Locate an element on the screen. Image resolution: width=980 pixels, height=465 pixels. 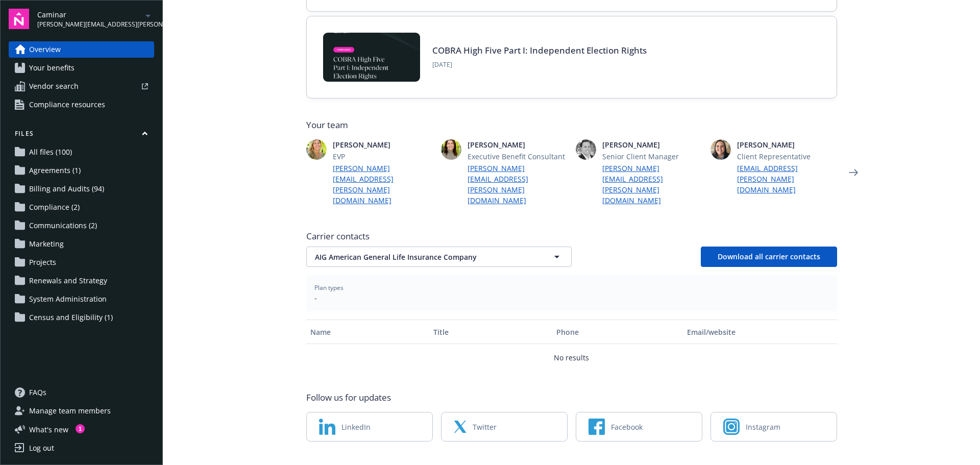
span: EVP is located at coordinates (383, 156).